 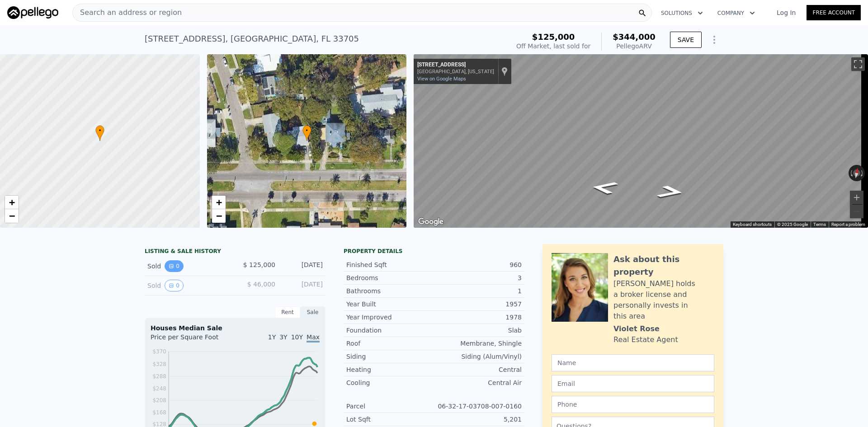 I want to click on div: Parcel, so click(x=390, y=406).